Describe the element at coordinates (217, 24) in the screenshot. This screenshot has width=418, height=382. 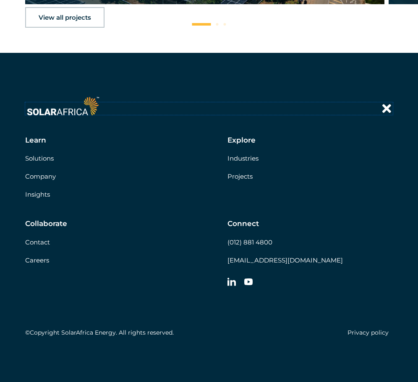
I see `span: Go to slide 2` at that location.